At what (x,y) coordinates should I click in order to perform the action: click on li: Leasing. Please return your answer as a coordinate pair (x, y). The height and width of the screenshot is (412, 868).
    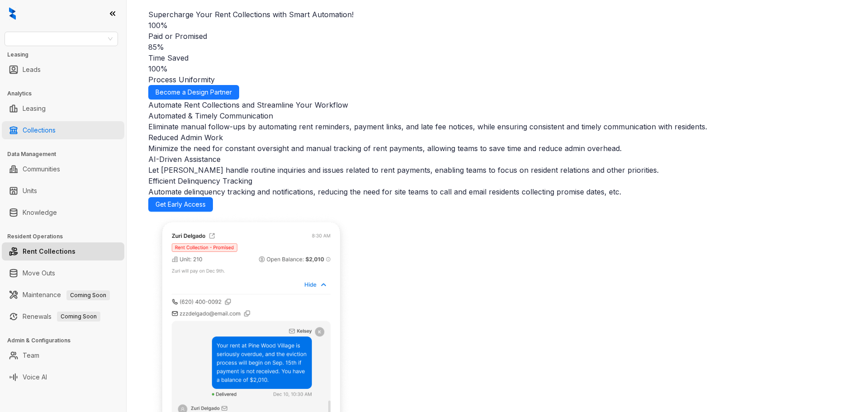
    Looking at the image, I should click on (63, 109).